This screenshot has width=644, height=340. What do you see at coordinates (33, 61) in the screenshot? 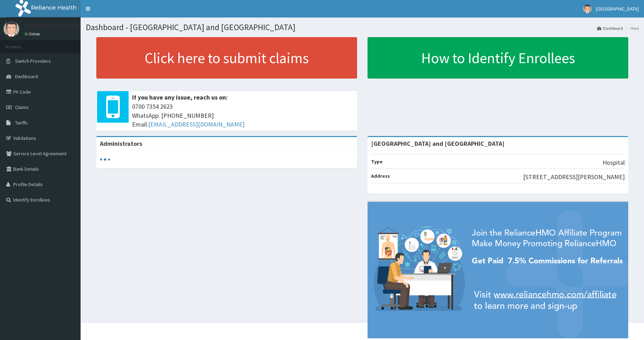
I see `span: Switch Providers` at bounding box center [33, 61].